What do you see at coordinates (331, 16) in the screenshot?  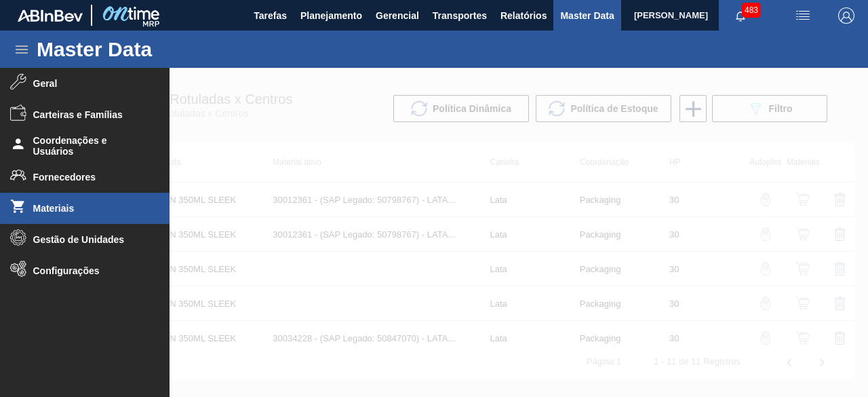 I see `span: Planejamento` at bounding box center [331, 16].